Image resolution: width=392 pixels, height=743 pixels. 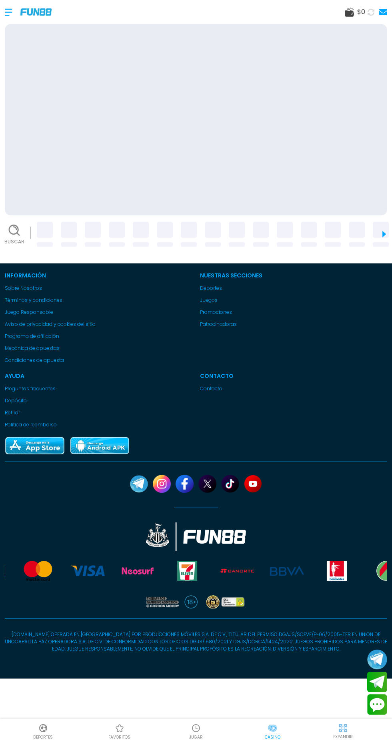 What do you see at coordinates (196, 731) in the screenshot?
I see `a: Casino JugarCasino JugarJUGAR` at bounding box center [196, 731].